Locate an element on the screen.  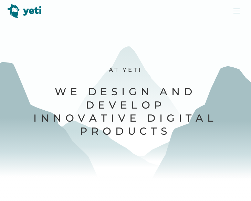
span: D is located at coordinates (94, 92).